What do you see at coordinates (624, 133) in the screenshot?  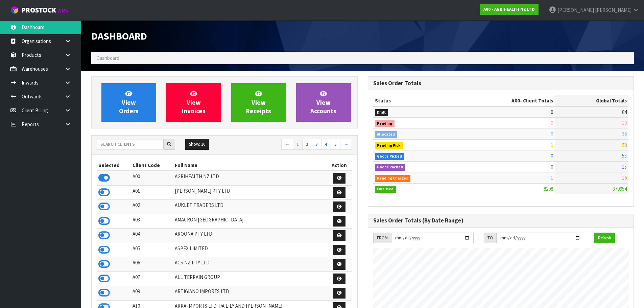 I see `span: 36` at bounding box center [624, 133].